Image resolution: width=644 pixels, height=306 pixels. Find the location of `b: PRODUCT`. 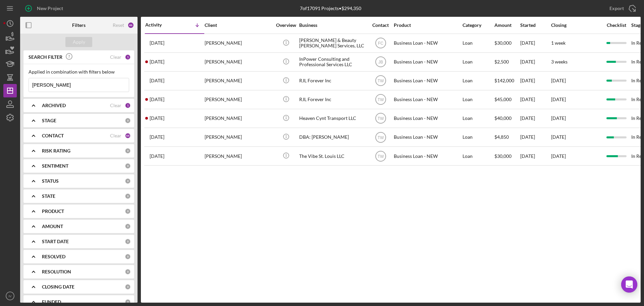

b: PRODUCT is located at coordinates (53, 211).